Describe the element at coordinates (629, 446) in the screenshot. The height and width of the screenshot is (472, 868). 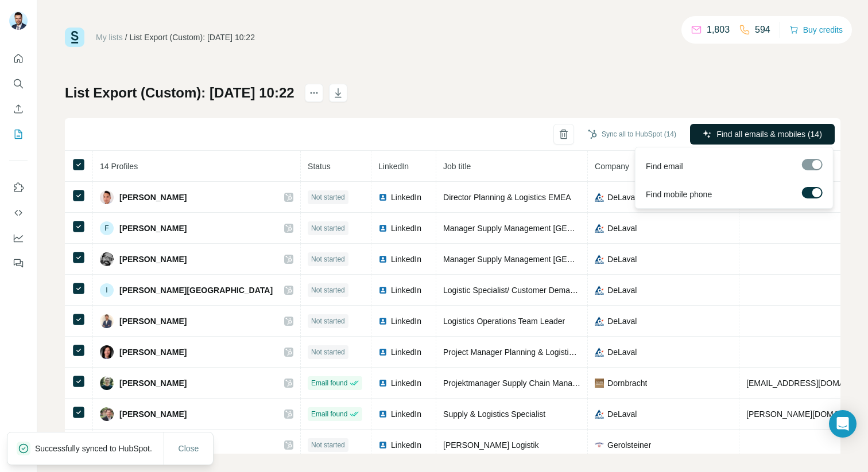
I see `span: Gerolsteiner` at that location.